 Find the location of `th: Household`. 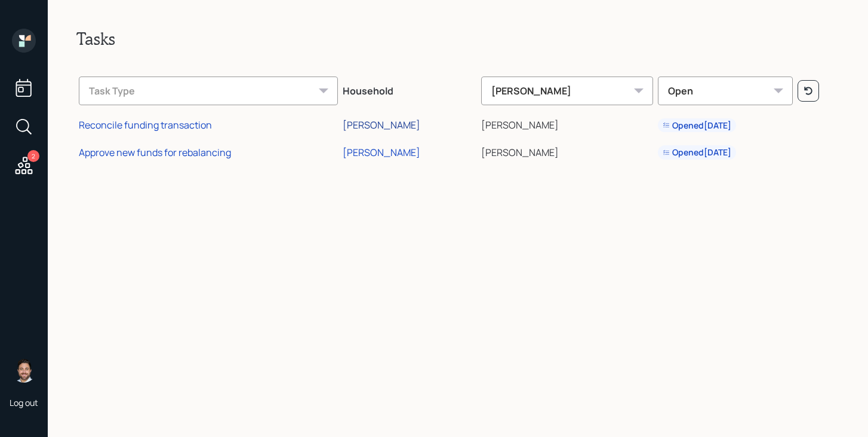

th: Household is located at coordinates (410, 89).